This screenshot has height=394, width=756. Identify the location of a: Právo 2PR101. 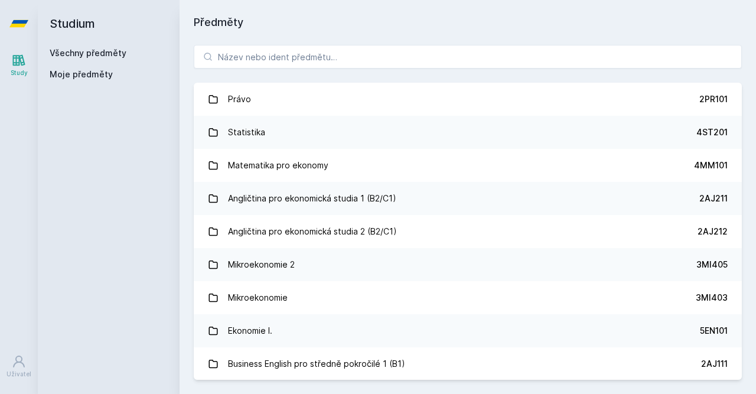
(468, 99).